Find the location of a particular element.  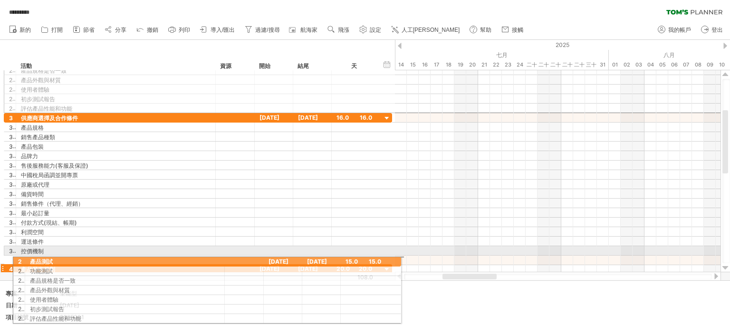

div: 2025年8月3日星期日 is located at coordinates (639, 65).